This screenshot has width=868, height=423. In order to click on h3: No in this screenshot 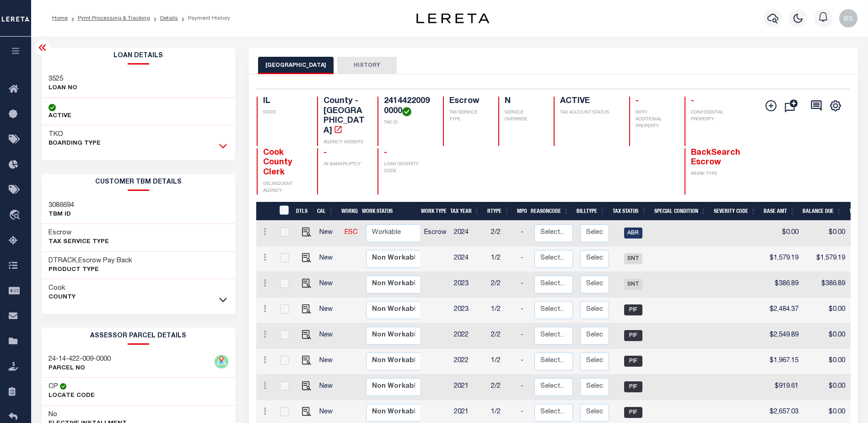, I will do `click(52, 415)`.